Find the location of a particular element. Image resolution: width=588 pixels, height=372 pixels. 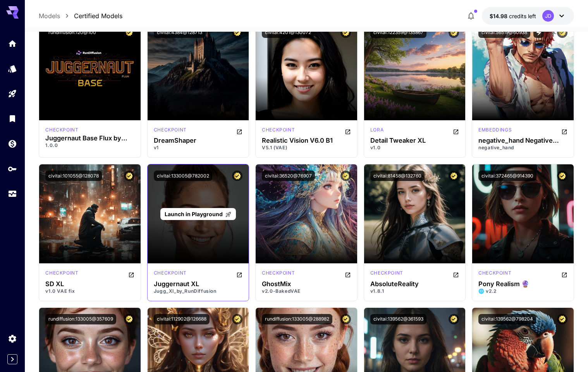

p: v1.8.1 is located at coordinates (415, 291).